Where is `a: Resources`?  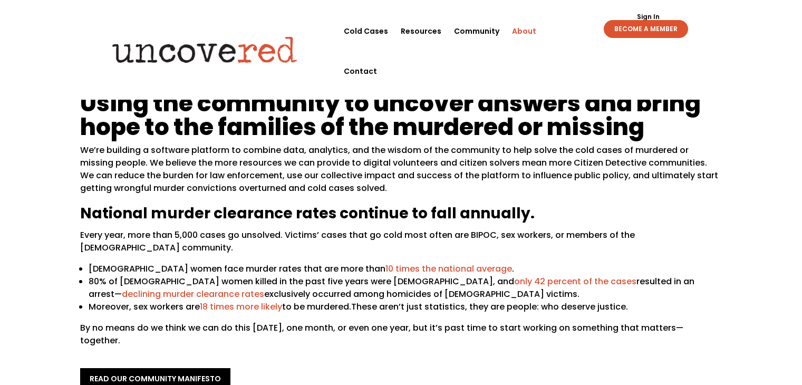 a: Resources is located at coordinates (421, 31).